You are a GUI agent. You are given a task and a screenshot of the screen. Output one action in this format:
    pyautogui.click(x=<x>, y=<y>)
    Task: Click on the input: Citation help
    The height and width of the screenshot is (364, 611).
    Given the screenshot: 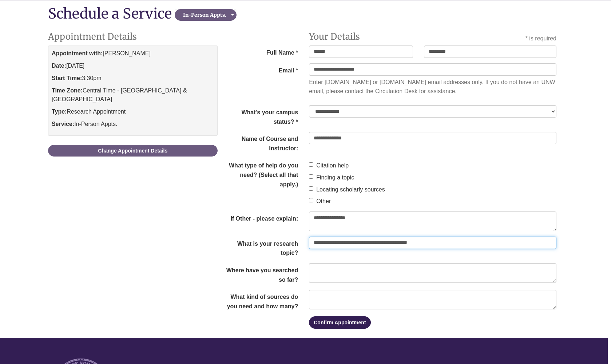 What is the action you would take?
    pyautogui.click(x=311, y=164)
    